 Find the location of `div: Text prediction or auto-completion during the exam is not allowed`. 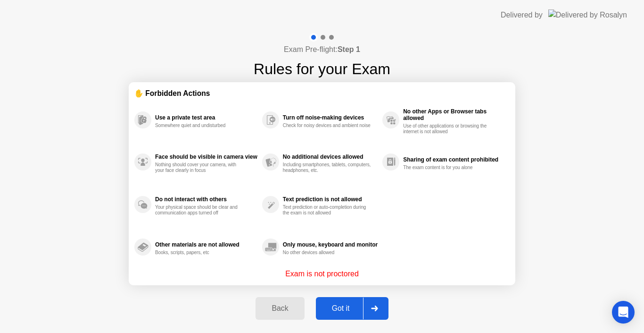

div: Text prediction or auto-completion during the exam is not allowed is located at coordinates (327, 210).